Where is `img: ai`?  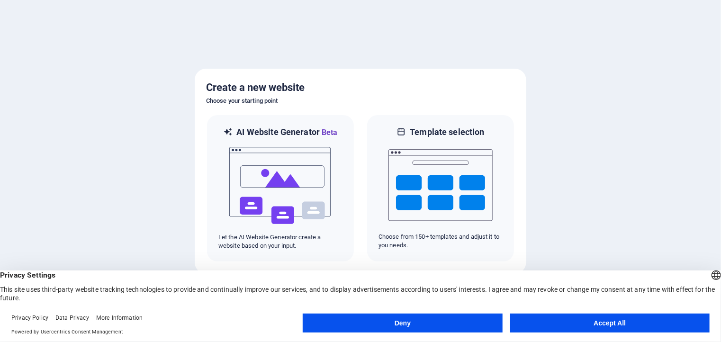
img: ai is located at coordinates (280, 186).